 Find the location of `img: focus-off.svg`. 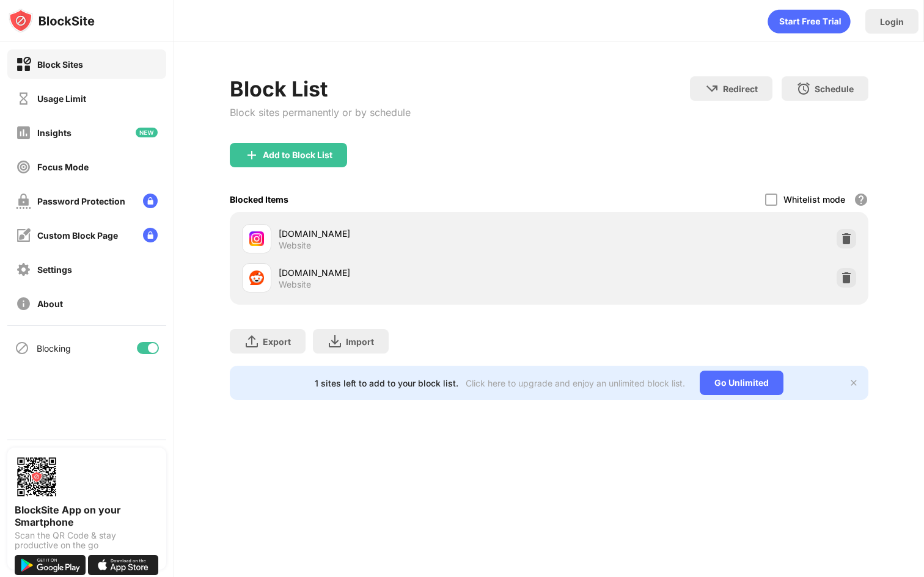

img: focus-off.svg is located at coordinates (23, 167).